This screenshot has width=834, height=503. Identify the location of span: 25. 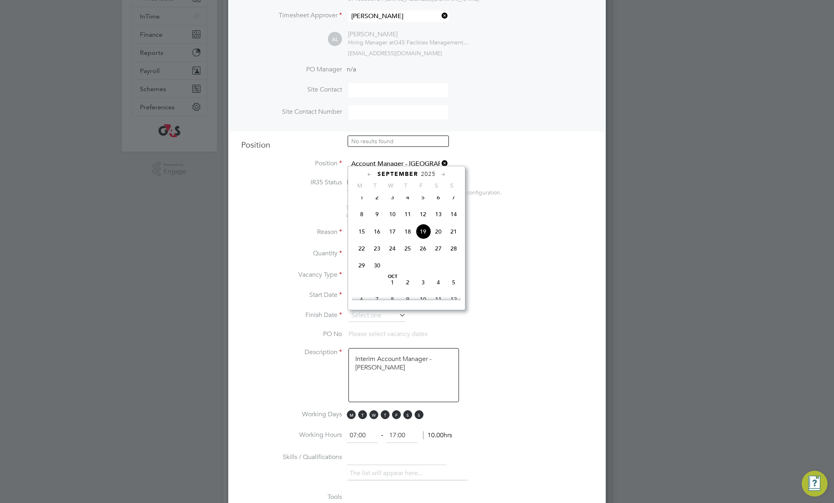
(408, 249).